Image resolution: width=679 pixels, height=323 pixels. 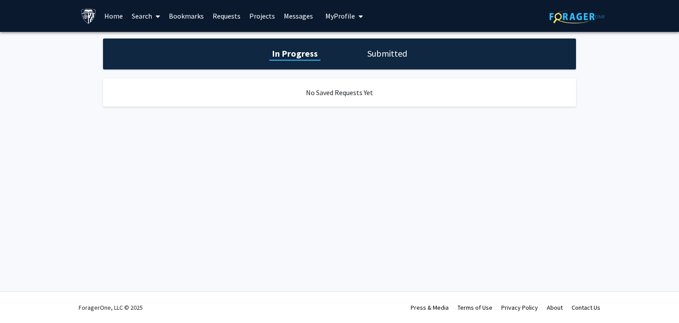 What do you see at coordinates (429, 307) in the screenshot?
I see `a: Press & Media` at bounding box center [429, 307].